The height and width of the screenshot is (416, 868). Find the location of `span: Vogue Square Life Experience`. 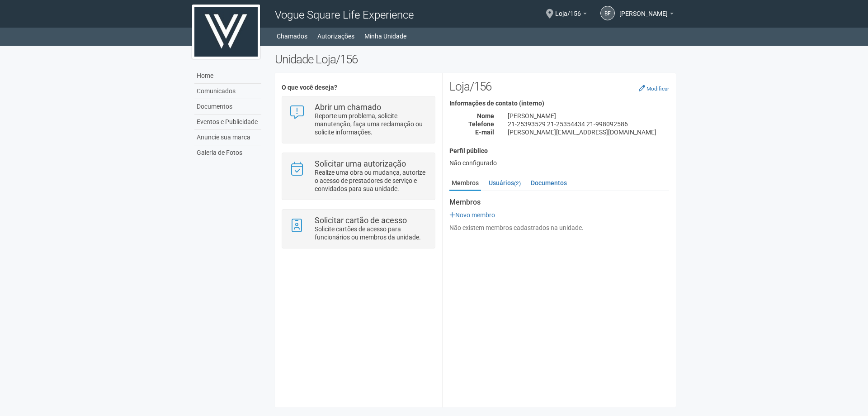

span: Vogue Square Life Experience is located at coordinates (344, 15).